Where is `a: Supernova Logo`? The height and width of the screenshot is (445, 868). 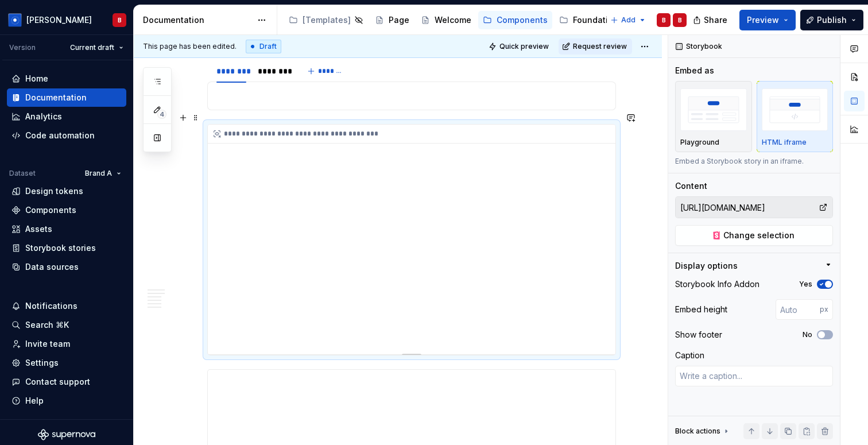
a: Supernova Logo is located at coordinates (66, 434).